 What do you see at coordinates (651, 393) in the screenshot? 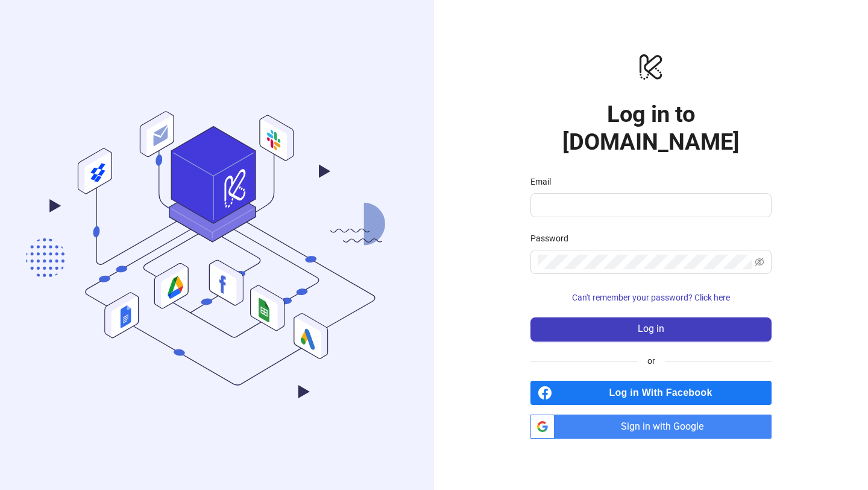
I see `a: Log in With Facebook` at bounding box center [651, 393].